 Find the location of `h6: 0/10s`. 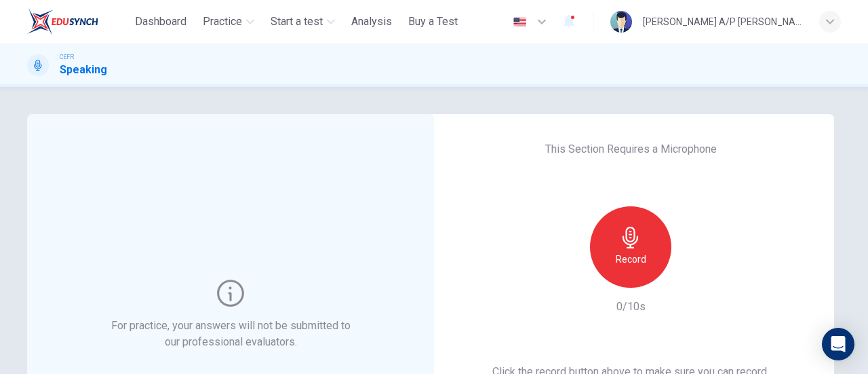

h6: 0/10s is located at coordinates (631, 307).